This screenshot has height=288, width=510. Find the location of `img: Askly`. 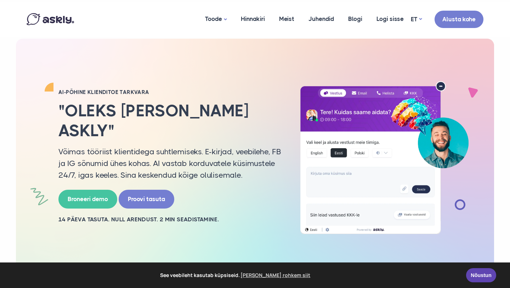

img: Askly is located at coordinates (50, 19).